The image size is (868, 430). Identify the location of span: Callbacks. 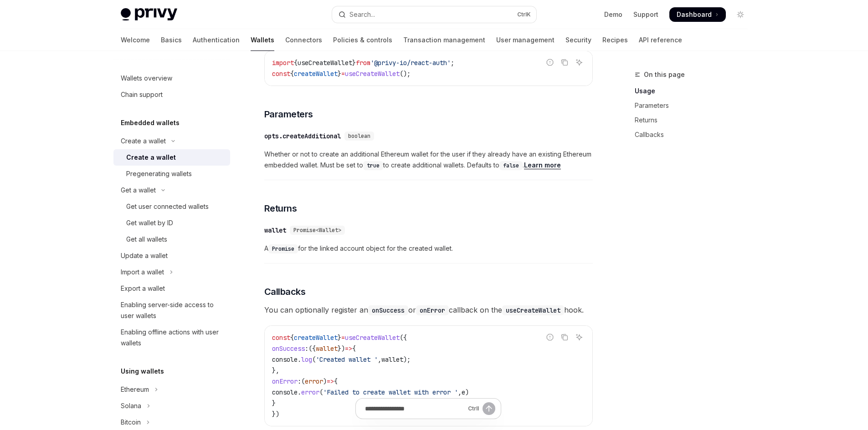
(285, 292).